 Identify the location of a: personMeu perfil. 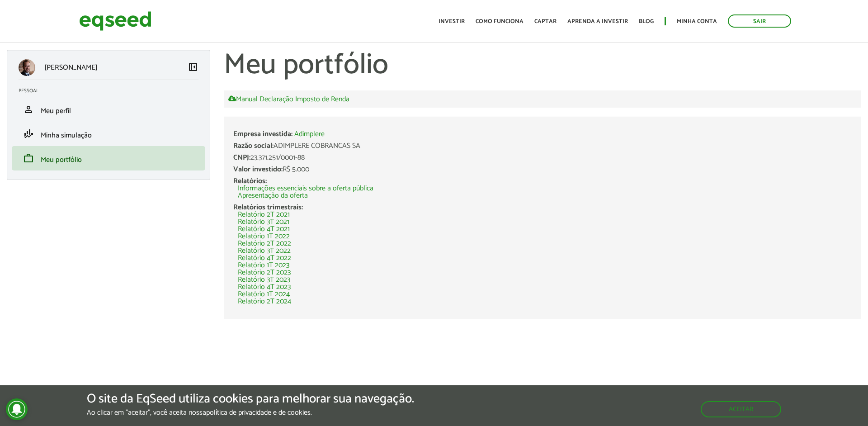
(108, 110).